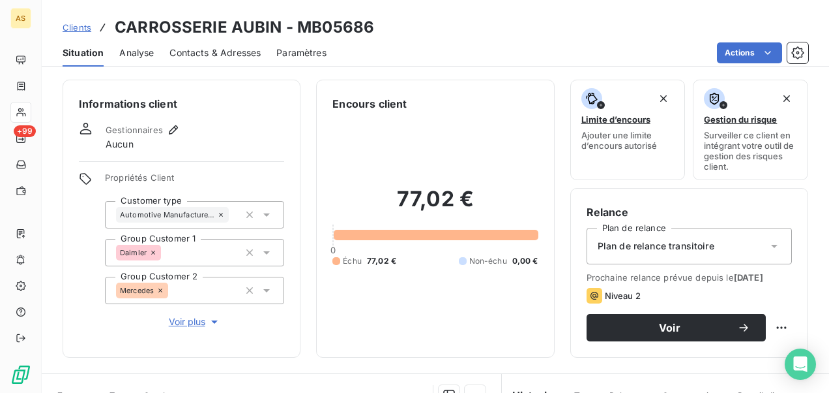  What do you see at coordinates (616, 119) in the screenshot?
I see `span: Limite d’encours` at bounding box center [616, 119].